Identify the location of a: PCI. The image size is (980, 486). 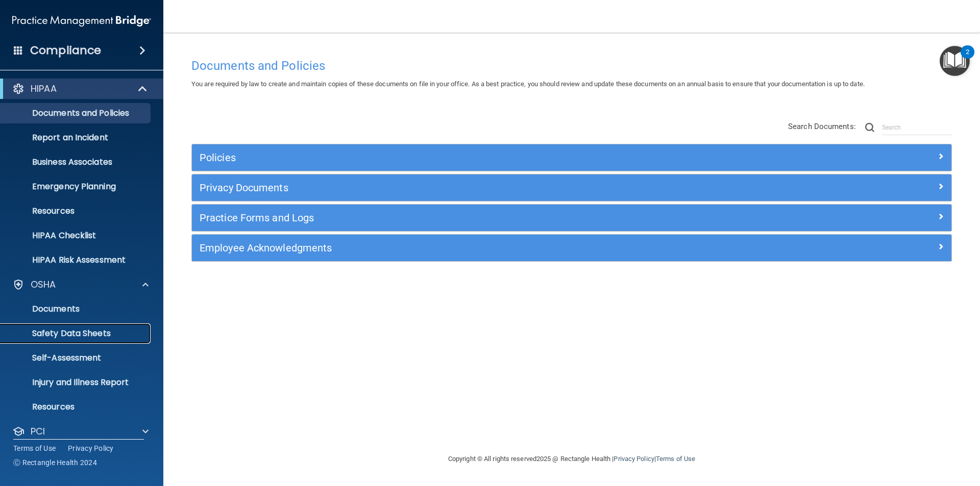
(80, 431).